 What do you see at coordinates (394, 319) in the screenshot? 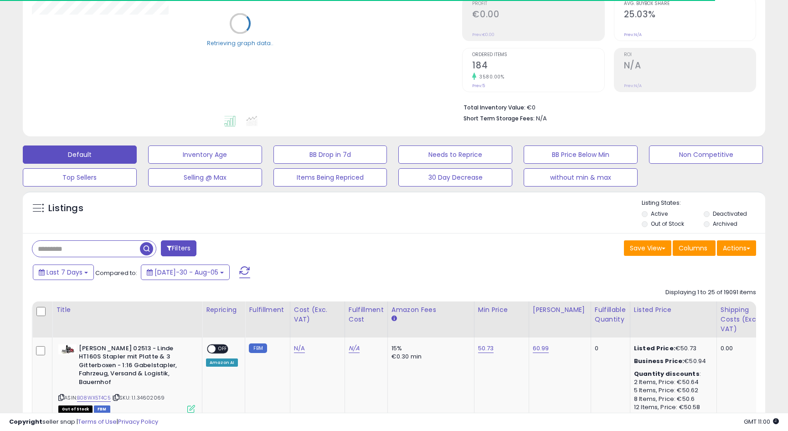
I see `small: Amazon Fees.` at bounding box center [394, 319].